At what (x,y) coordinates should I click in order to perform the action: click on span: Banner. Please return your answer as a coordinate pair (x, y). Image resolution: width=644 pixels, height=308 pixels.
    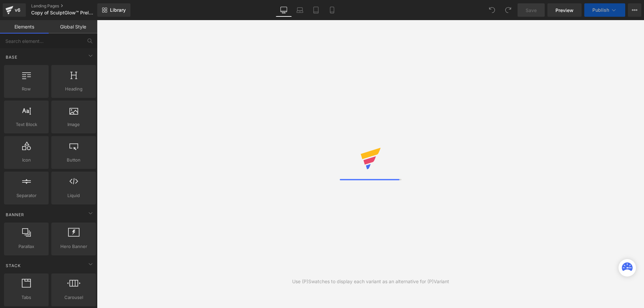
    Looking at the image, I should click on (15, 215).